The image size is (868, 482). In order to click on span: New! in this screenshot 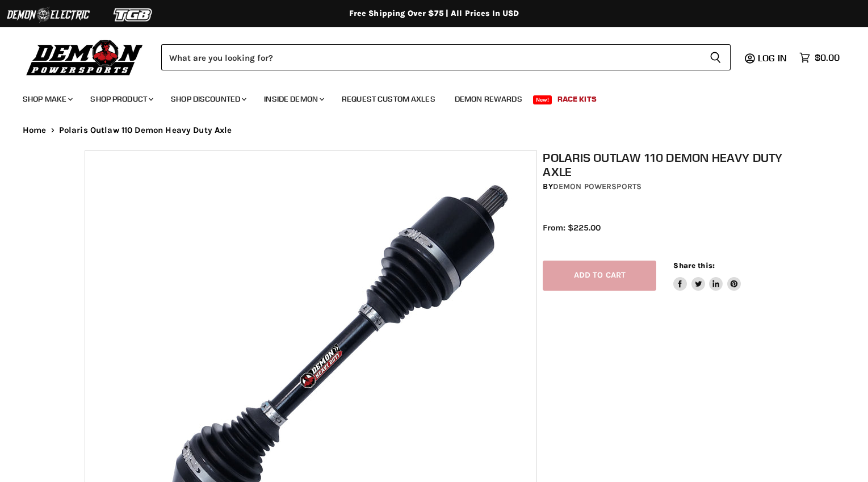, I will do `click(543, 100)`.